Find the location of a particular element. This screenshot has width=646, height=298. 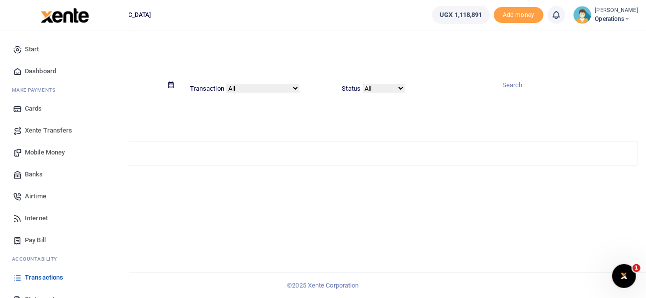

input: Search is located at coordinates (566, 85).